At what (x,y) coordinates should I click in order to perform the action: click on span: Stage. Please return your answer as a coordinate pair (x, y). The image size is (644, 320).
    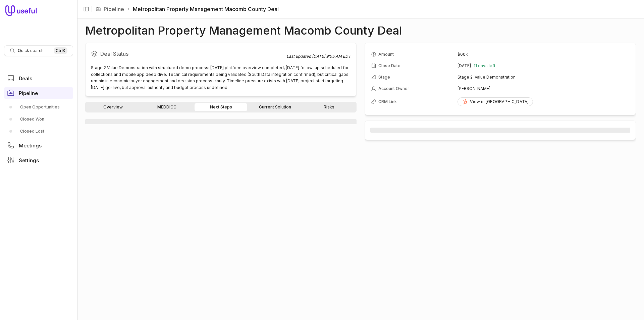
    Looking at the image, I should click on (384, 77).